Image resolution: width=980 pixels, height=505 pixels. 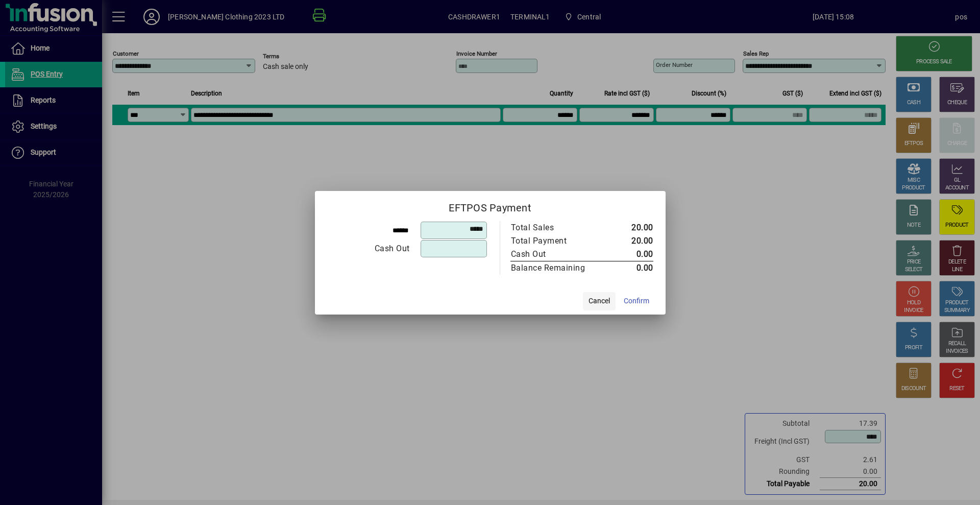 What do you see at coordinates (559, 241) in the screenshot?
I see `td: Total Payment` at bounding box center [559, 241].